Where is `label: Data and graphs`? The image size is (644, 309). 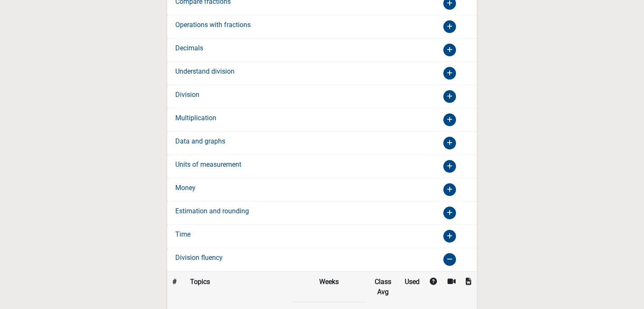 label: Data and graphs is located at coordinates (200, 141).